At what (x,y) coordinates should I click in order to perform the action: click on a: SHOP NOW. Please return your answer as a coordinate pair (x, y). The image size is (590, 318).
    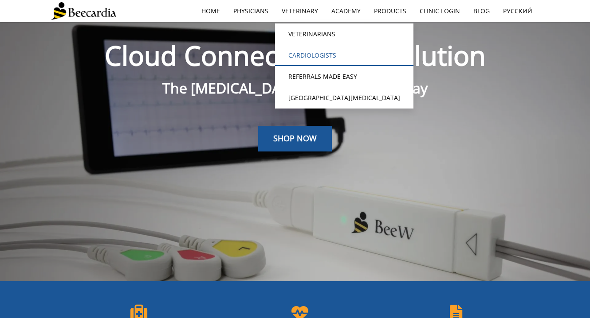
    Looking at the image, I should click on (295, 139).